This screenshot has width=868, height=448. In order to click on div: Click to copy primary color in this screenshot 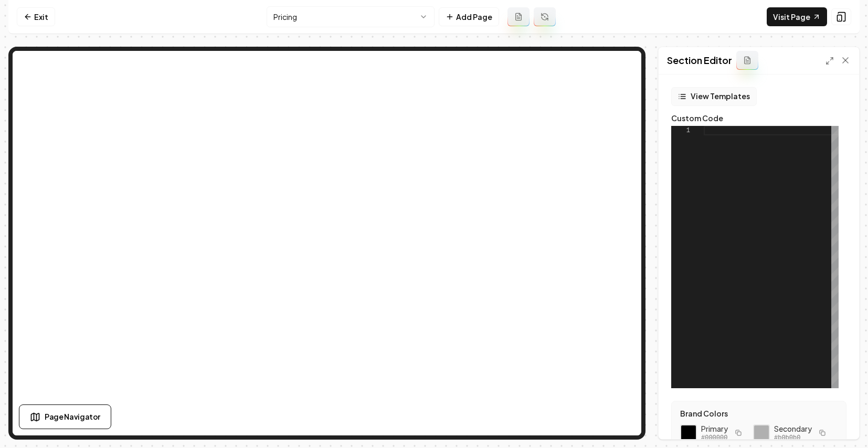, I will do `click(688, 433)`.